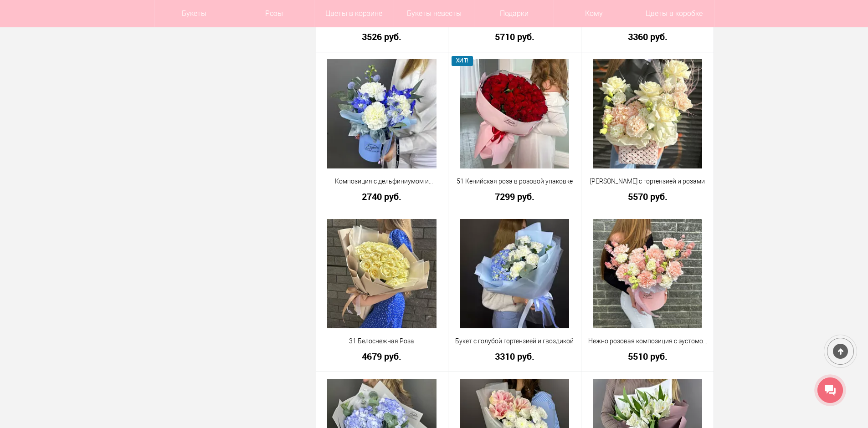 This screenshot has height=428, width=868. Describe the element at coordinates (382, 181) in the screenshot. I see `span: Композиция с дельфиниумом и гвоздикой` at that location.